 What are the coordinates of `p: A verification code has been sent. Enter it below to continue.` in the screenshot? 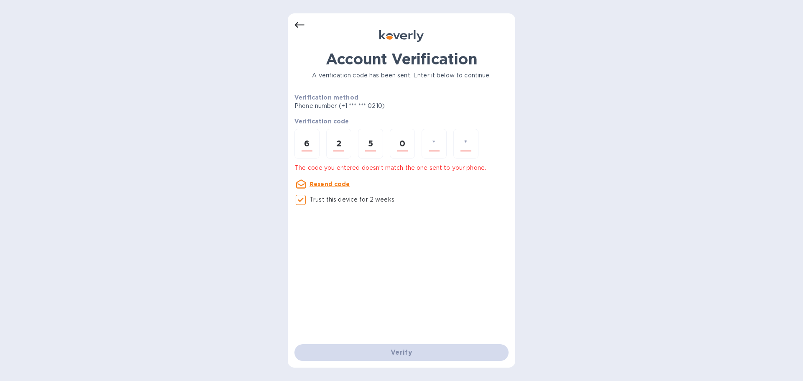 It's located at (401, 75).